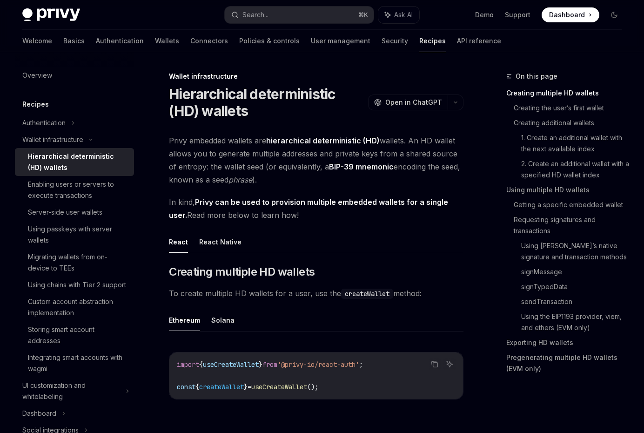 The height and width of the screenshot is (433, 644). I want to click on a: Using multiple HD wallets, so click(568, 190).